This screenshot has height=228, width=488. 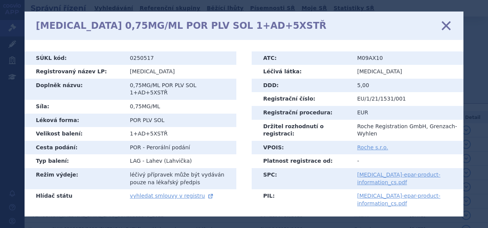 What do you see at coordinates (301, 72) in the screenshot?
I see `th: Léčivá látka:` at bounding box center [301, 72].